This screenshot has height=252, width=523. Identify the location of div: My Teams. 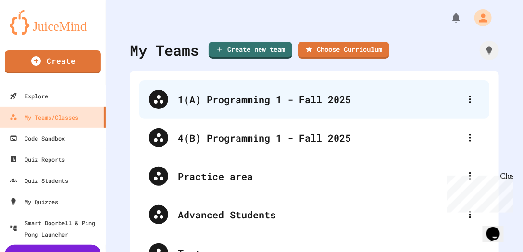
(164, 50).